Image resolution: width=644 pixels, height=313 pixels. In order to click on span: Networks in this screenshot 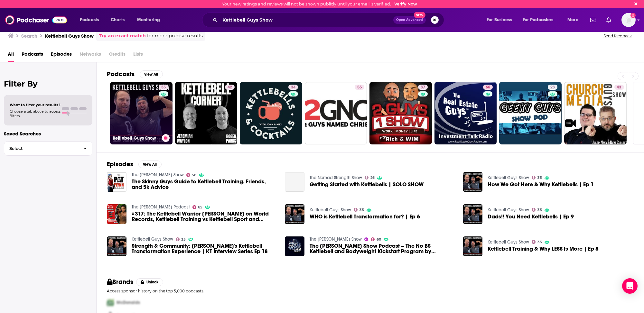, I will do `click(90, 55)`.